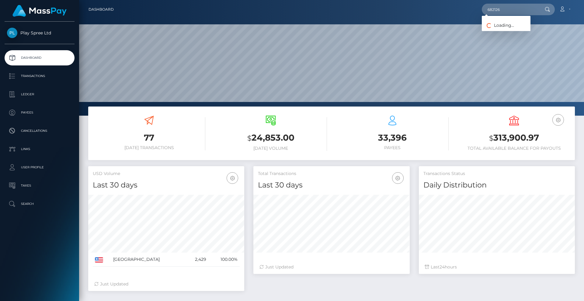 Image resolution: width=584 pixels, height=301 pixels. What do you see at coordinates (442, 267) in the screenshot?
I see `span: 24` at bounding box center [442, 267].